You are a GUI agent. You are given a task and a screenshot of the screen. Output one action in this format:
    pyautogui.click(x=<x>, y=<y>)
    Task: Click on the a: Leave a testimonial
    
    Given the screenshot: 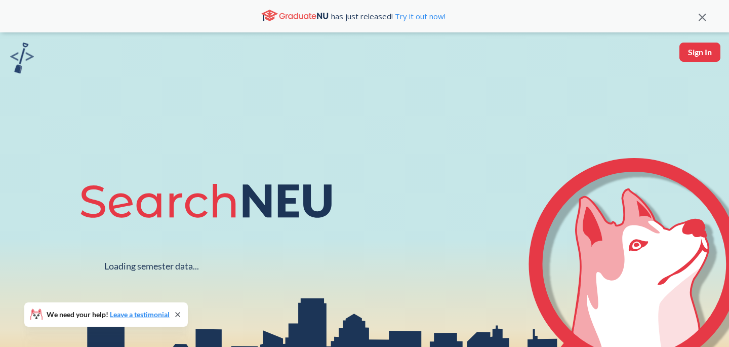 What is the action you would take?
    pyautogui.click(x=140, y=314)
    